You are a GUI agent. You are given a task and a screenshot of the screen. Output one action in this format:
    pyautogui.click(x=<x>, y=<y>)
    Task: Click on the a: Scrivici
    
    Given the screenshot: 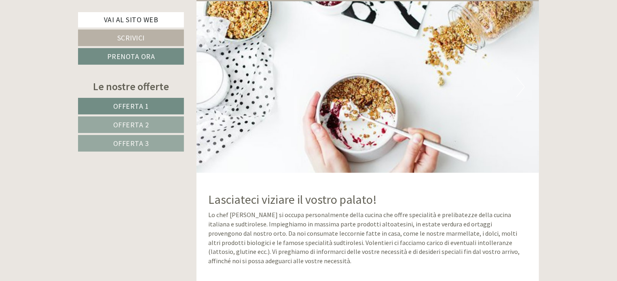 What is the action you would take?
    pyautogui.click(x=131, y=38)
    